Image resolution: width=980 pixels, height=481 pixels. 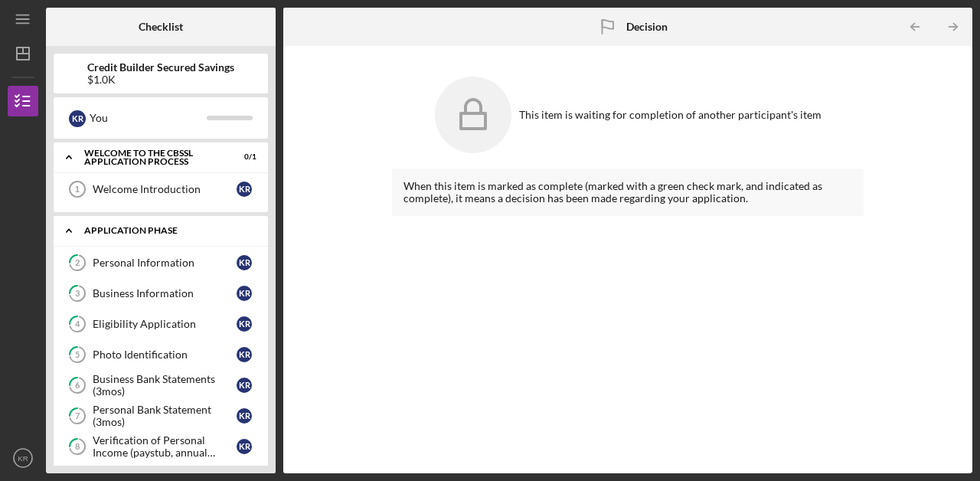 I want to click on a: 4Eligibility ApplicationKR, so click(x=161, y=324).